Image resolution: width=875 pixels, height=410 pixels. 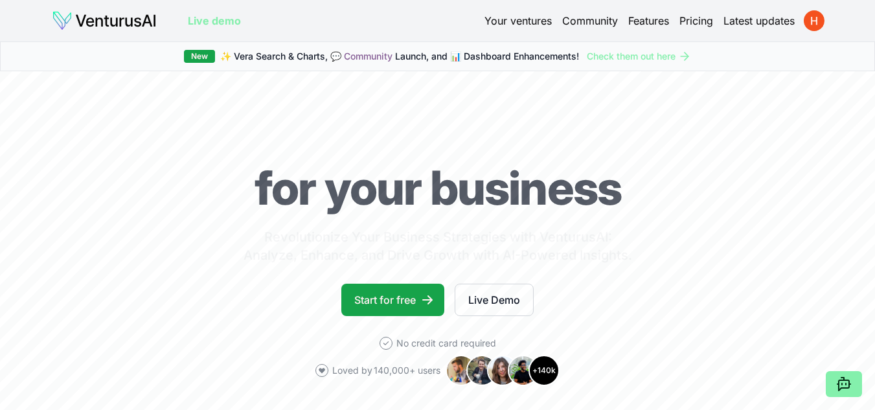 What do you see at coordinates (400, 56) in the screenshot?
I see `span: ✨ Vera Search & Charts, 💬 Launch, and 📊 Dashboard Enhancements!` at bounding box center [400, 56].